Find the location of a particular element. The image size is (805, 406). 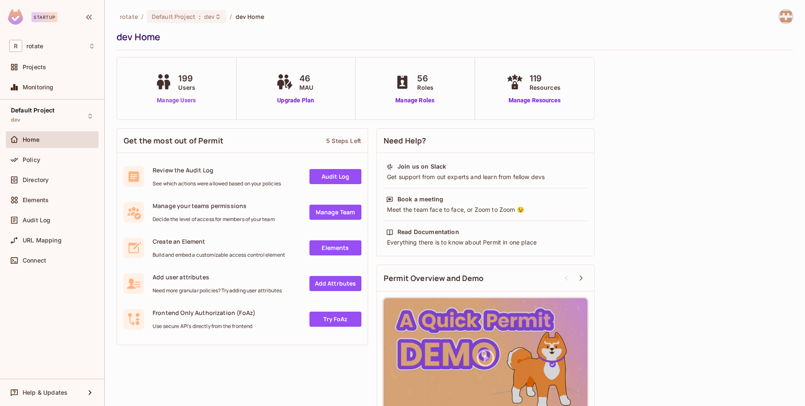

span: Monitoring is located at coordinates (38, 87).